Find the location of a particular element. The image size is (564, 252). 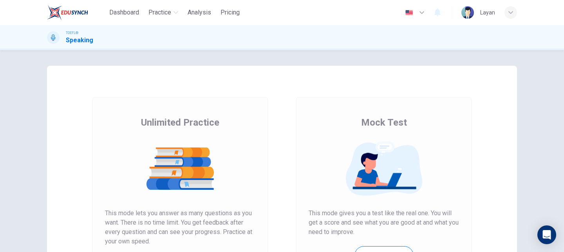

span: Mock Test is located at coordinates (384, 123).